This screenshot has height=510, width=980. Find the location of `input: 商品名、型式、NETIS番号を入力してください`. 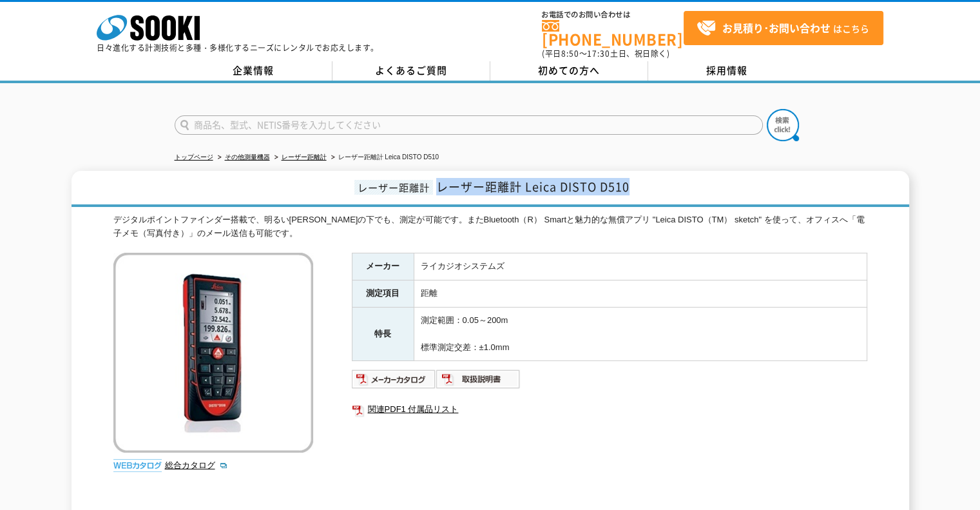

input: 商品名、型式、NETIS番号を入力してください is located at coordinates (468, 125).